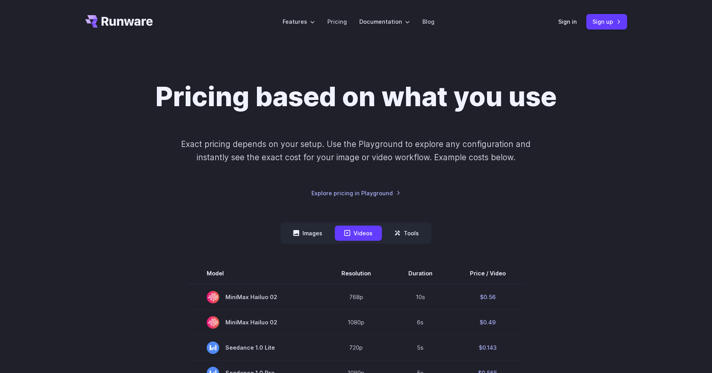 This screenshot has height=373, width=712. What do you see at coordinates (421, 348) in the screenshot?
I see `td: 5s` at bounding box center [421, 348].